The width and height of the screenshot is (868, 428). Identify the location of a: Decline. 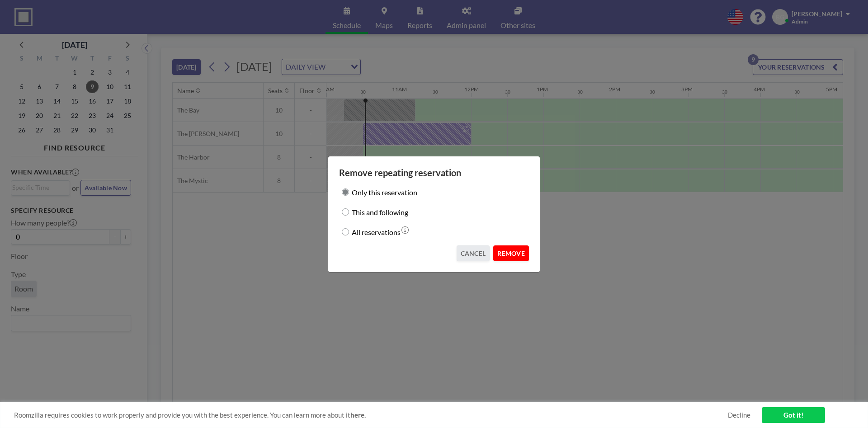
(739, 415).